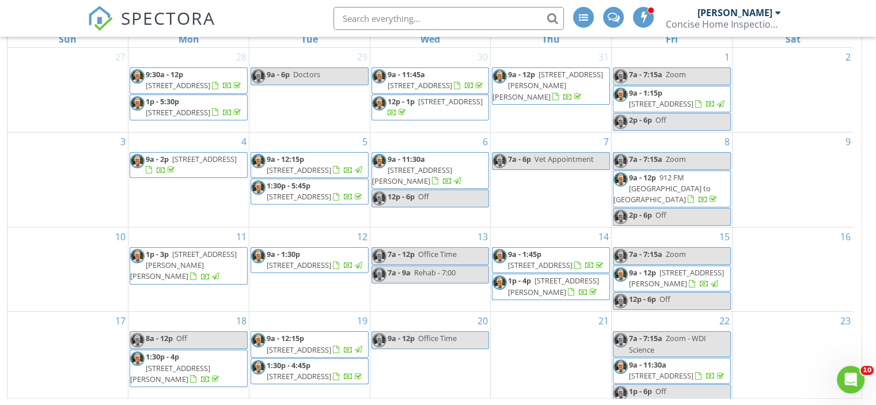 This screenshot has width=876, height=405. What do you see at coordinates (189, 180) in the screenshot?
I see `td: Go to August 4, 2025` at bounding box center [189, 180].